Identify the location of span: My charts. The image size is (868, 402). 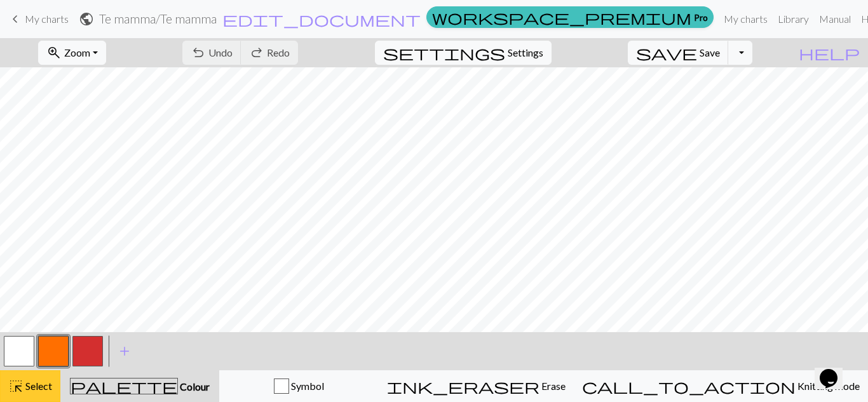
(46, 18).